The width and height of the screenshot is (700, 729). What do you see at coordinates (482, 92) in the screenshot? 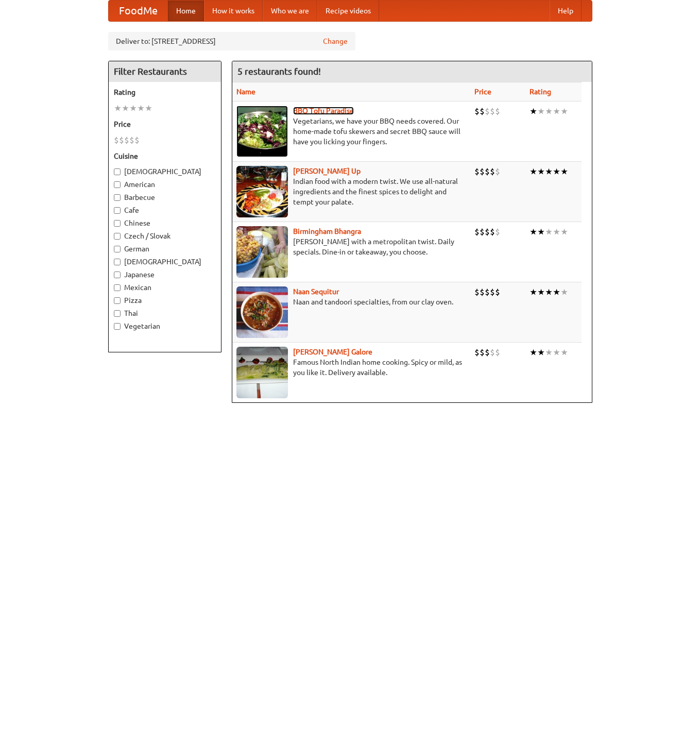
I see `a: Price` at bounding box center [482, 92].